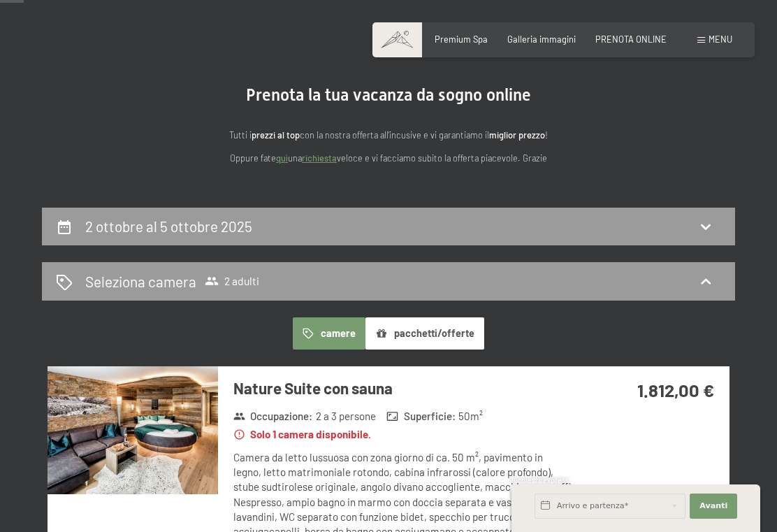  Describe the element at coordinates (329, 334) in the screenshot. I see `button: camere` at that location.